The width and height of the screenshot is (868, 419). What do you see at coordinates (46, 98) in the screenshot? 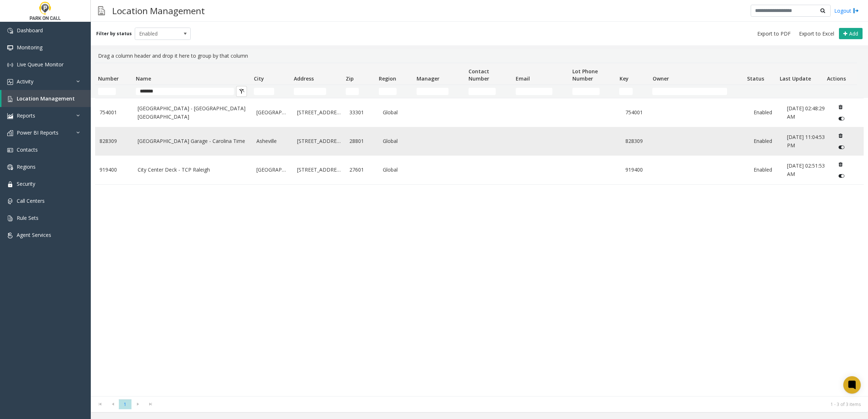
I see `span: Location Management` at bounding box center [46, 98].